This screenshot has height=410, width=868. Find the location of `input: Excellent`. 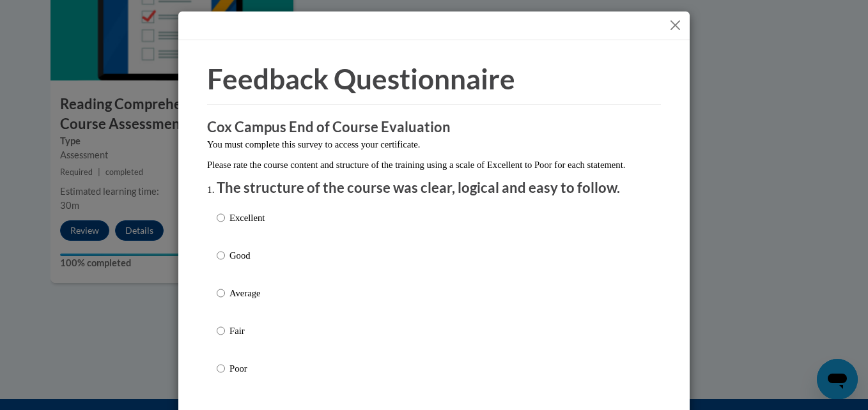

input: Excellent is located at coordinates (220, 218).